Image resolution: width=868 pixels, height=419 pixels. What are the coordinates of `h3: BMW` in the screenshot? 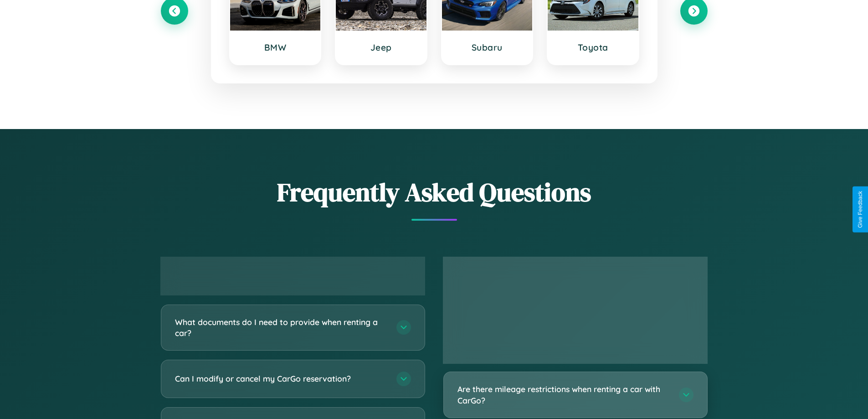 It's located at (276, 48).